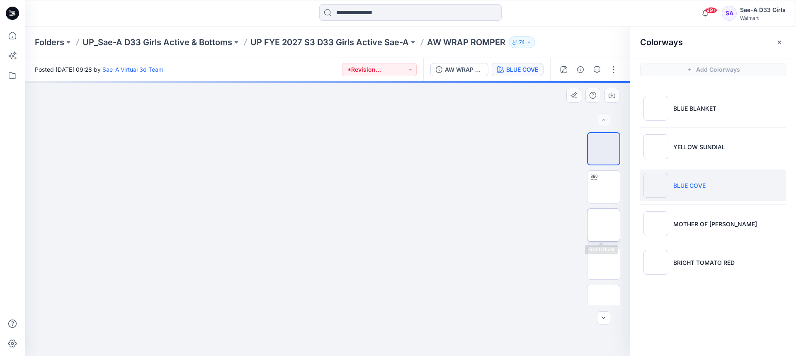  I want to click on a: Folders, so click(49, 42).